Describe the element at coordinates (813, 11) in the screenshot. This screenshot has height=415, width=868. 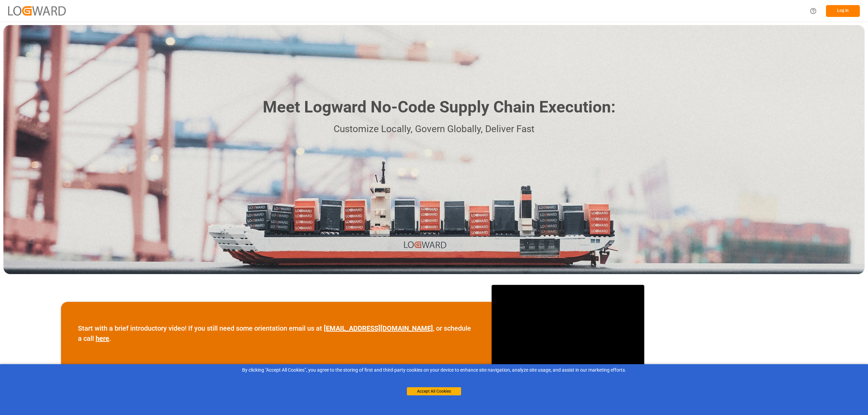
I see `button: Help Center` at that location.